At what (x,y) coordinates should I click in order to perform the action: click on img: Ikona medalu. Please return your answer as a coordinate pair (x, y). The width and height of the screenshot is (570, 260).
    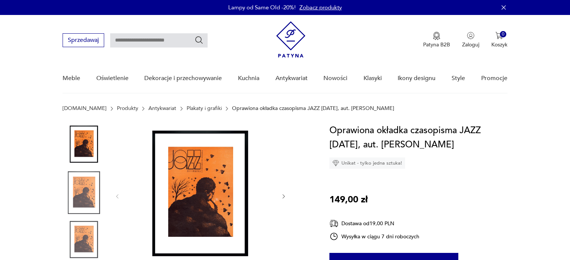
    Looking at the image, I should click on (437, 36).